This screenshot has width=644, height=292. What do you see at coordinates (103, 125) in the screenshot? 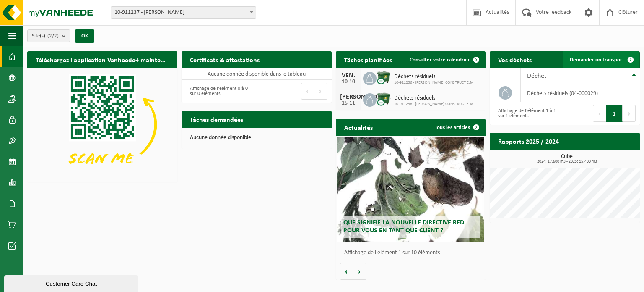
I see `img: Download de VHEPlus App` at bounding box center [103, 125].